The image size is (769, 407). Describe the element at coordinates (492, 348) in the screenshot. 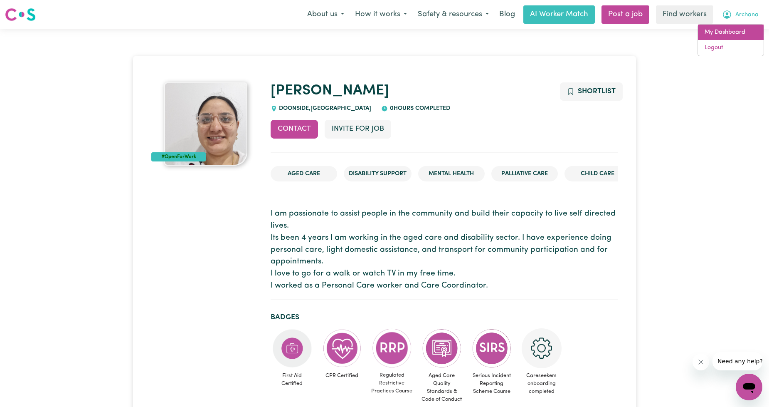

I see `img: CS Academy: Serious Incident Reporting Scheme course completed` at that location.